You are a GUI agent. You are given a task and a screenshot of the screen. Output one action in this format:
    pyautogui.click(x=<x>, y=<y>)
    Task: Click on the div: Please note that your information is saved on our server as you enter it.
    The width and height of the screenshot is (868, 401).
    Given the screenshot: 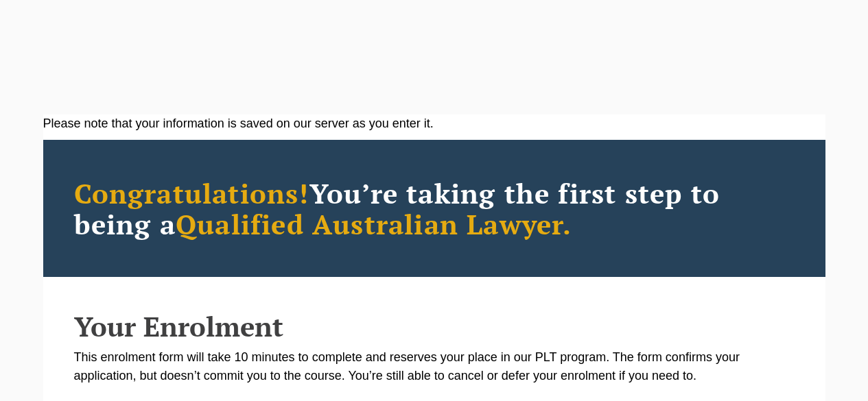 What is the action you would take?
    pyautogui.click(x=434, y=123)
    